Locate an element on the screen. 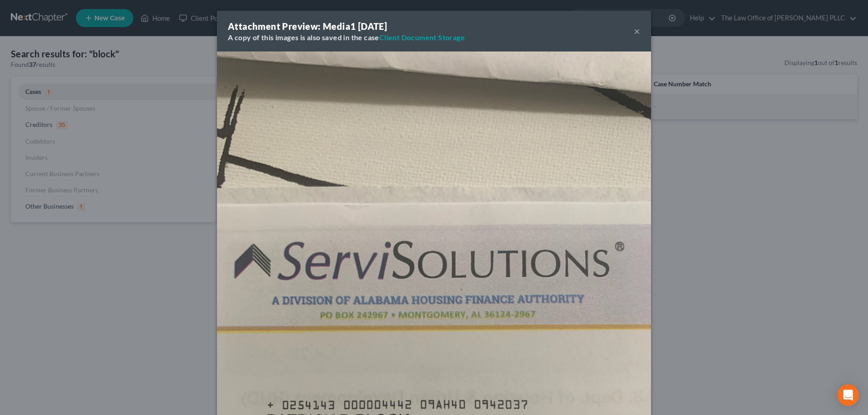  div: Open Intercom Messenger is located at coordinates (848, 396).